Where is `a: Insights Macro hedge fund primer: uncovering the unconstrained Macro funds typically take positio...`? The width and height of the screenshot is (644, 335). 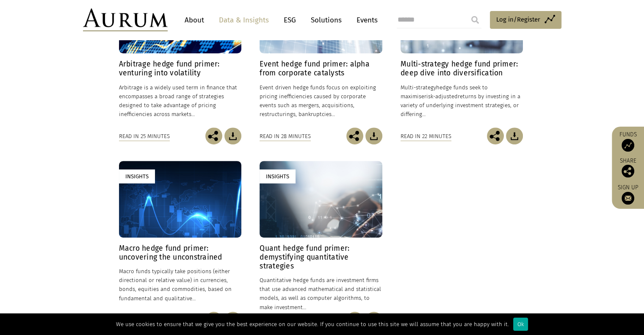
a: Insights Macro hedge fund primer: uncovering the unconstrained Macro funds typically take positio... is located at coordinates (180, 236).